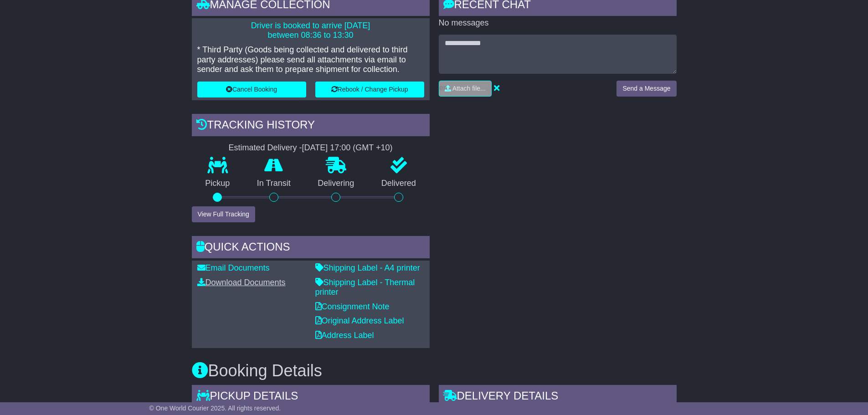 This screenshot has width=868, height=415. Describe the element at coordinates (399, 184) in the screenshot. I see `p: Delivered` at that location.